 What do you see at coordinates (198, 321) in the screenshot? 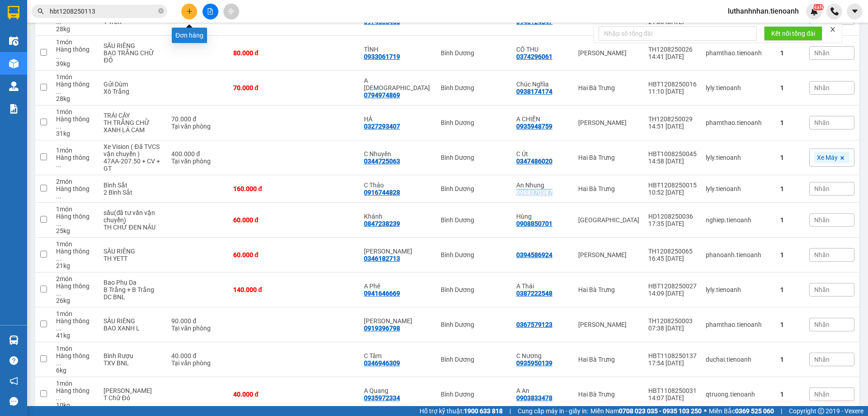
I see `div: 90.000 đ` at bounding box center [198, 321].